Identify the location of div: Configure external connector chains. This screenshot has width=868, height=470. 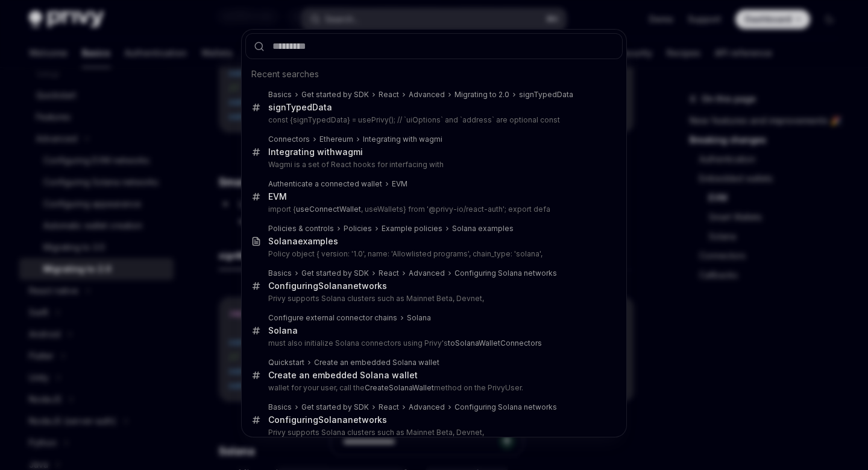
(333, 318).